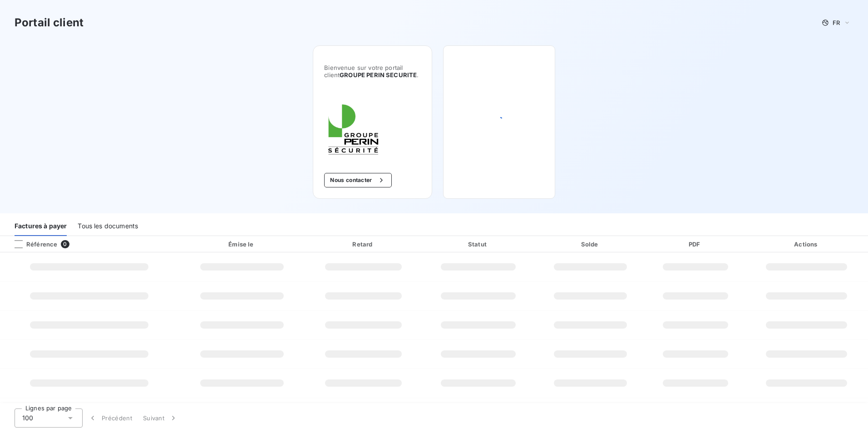 This screenshot has width=868, height=433. I want to click on h3: Portail client, so click(49, 23).